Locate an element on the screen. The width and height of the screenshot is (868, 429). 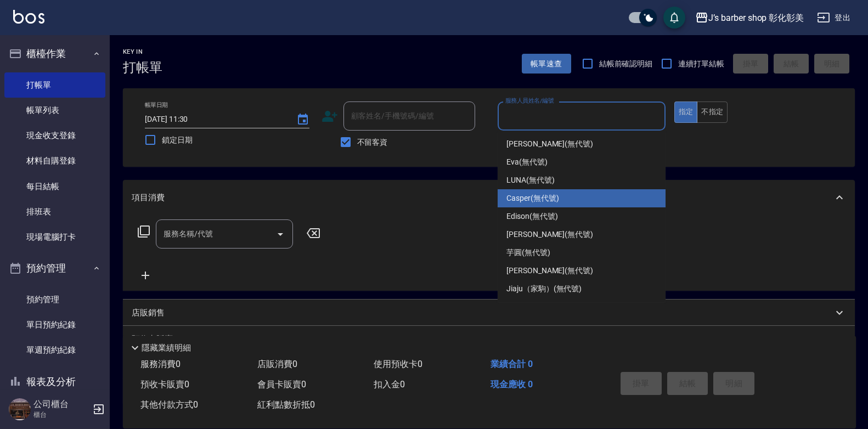
span: 會員卡販賣 0 is located at coordinates (281, 384).